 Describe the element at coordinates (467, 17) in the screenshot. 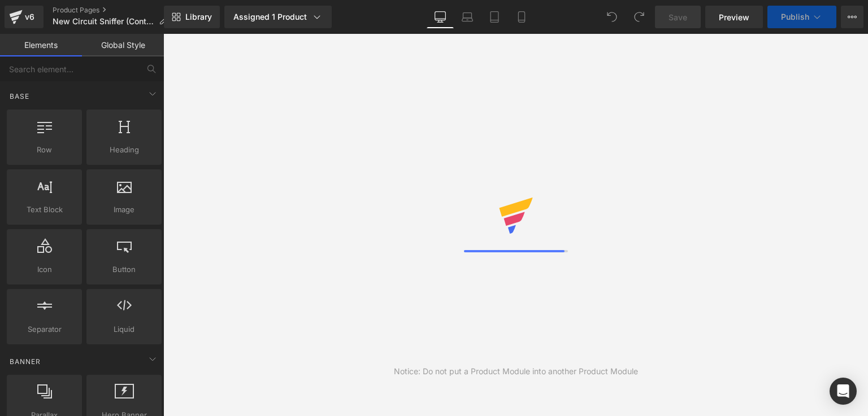

I see `a: Laptop` at that location.